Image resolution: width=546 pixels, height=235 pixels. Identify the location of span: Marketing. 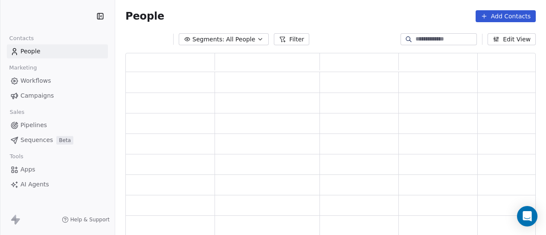
(23, 68).